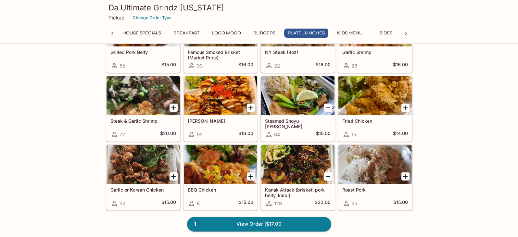 Image resolution: width=518 pixels, height=237 pixels. I want to click on span: 65, so click(122, 66).